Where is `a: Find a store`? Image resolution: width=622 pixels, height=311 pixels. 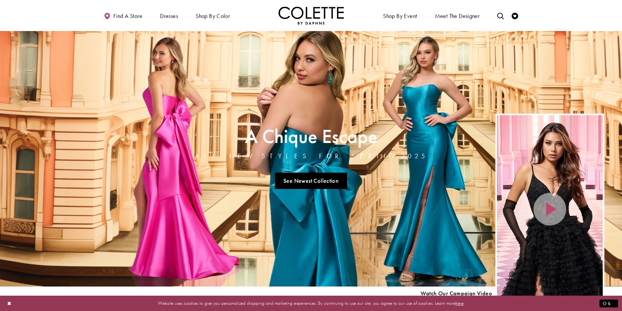 a: Find a store is located at coordinates (123, 15).